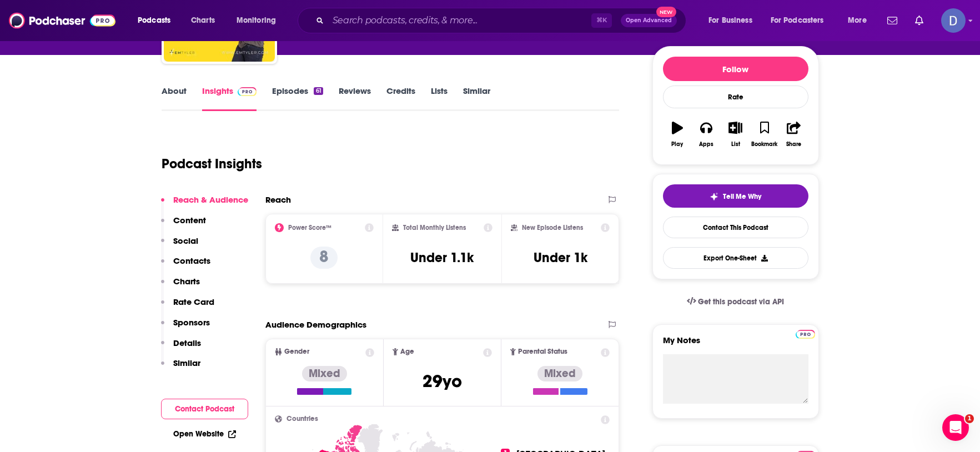 The width and height of the screenshot is (980, 452). What do you see at coordinates (318, 91) in the screenshot?
I see `div: 61` at bounding box center [318, 91].